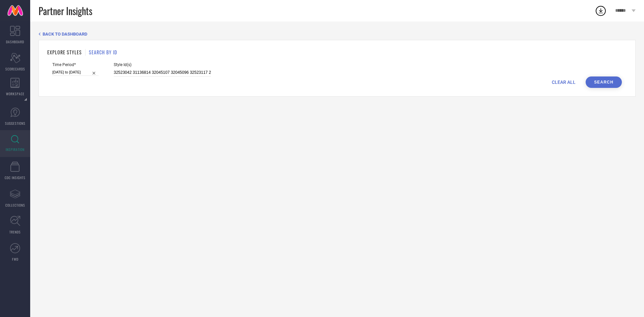 This screenshot has height=317, width=644. What do you see at coordinates (15, 205) in the screenshot?
I see `span: COLLECTIONS` at bounding box center [15, 205].